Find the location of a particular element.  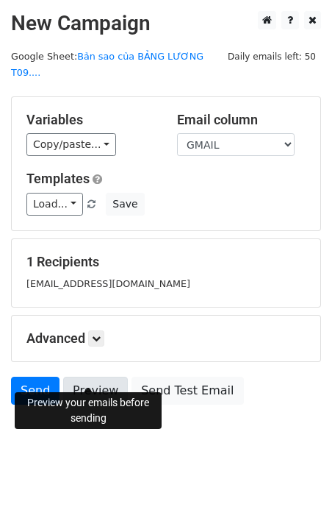

h2: New Campaign is located at coordinates (166, 24).